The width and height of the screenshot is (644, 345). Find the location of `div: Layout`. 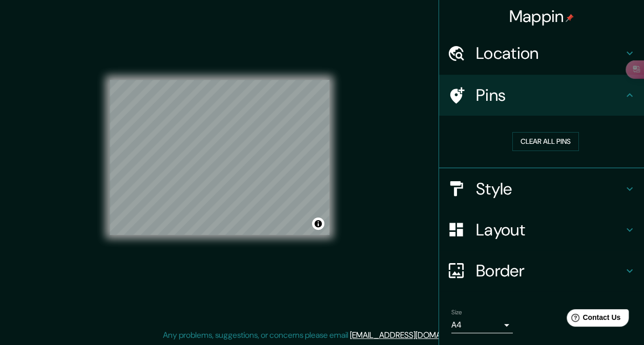

div: Layout is located at coordinates (541, 230).